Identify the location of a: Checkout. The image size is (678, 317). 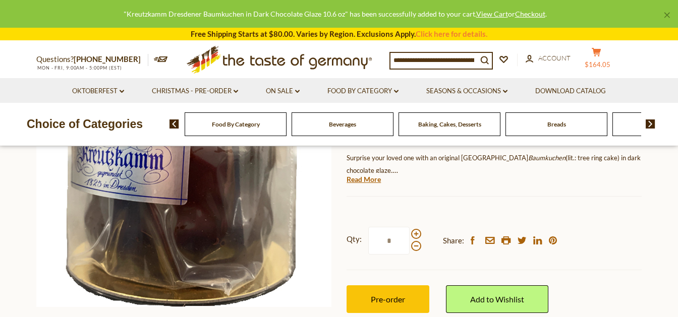
(530, 14).